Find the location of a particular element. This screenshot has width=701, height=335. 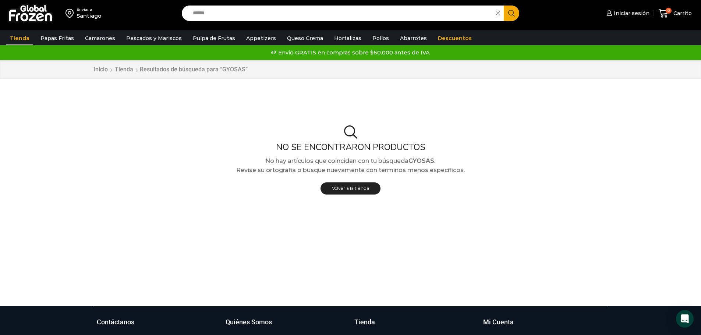

a: Volver a la tienda is located at coordinates (350, 188).